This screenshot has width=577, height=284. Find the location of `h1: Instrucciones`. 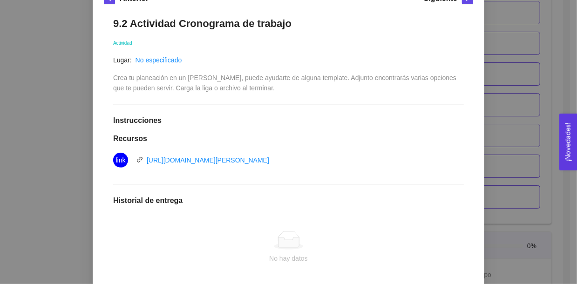

h1: Instrucciones is located at coordinates (288, 121).